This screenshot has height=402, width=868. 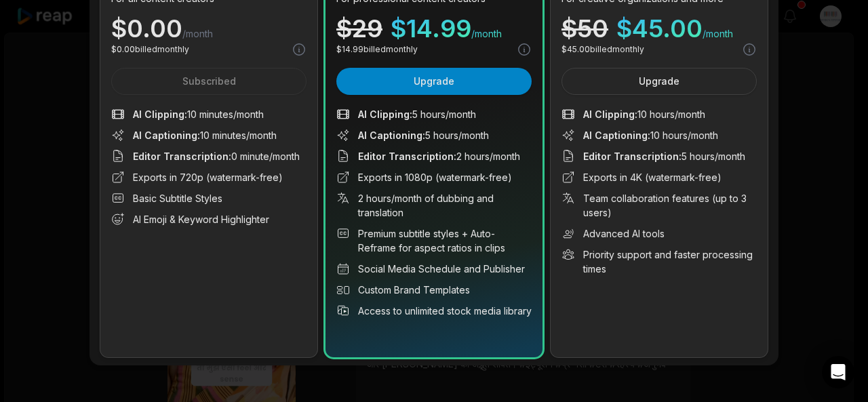 I want to click on span: $ 45.00, so click(x=660, y=28).